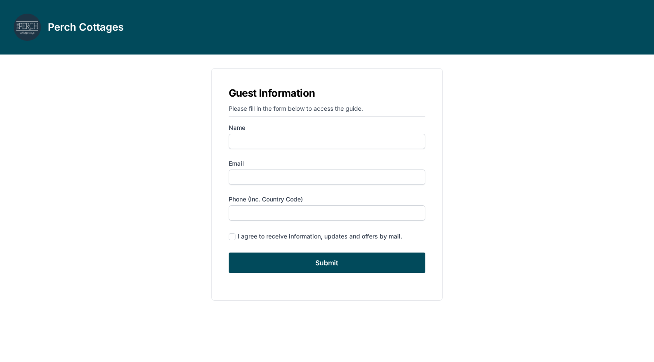 The image size is (654, 362). What do you see at coordinates (327, 263) in the screenshot?
I see `input: Submit` at bounding box center [327, 263].